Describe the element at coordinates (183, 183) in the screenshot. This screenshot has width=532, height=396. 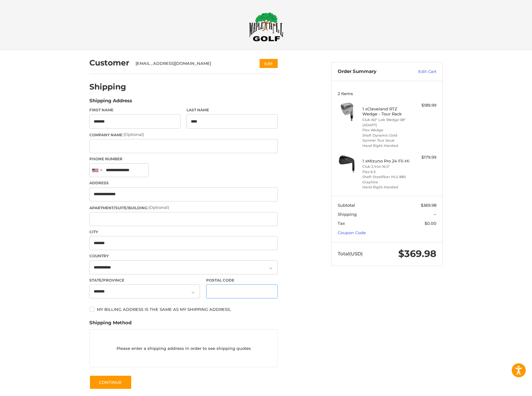
I see `label: Address` at that location.